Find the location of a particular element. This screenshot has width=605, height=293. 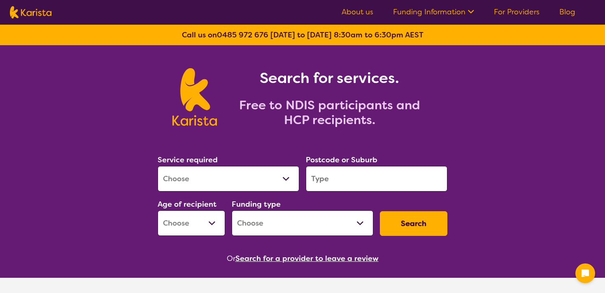

label: Service required is located at coordinates (188, 160).